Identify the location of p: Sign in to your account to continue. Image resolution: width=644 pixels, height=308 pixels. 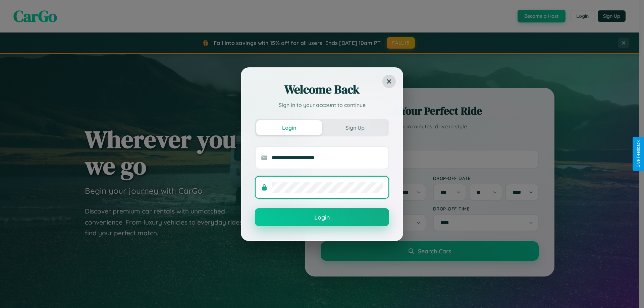
(322, 105).